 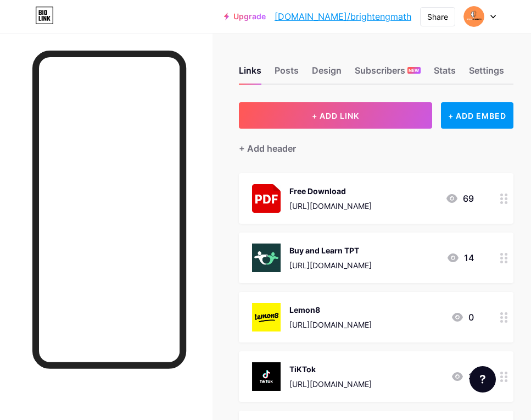 What do you see at coordinates (331, 309) in the screenshot?
I see `div: Lemon8` at bounding box center [331, 309].